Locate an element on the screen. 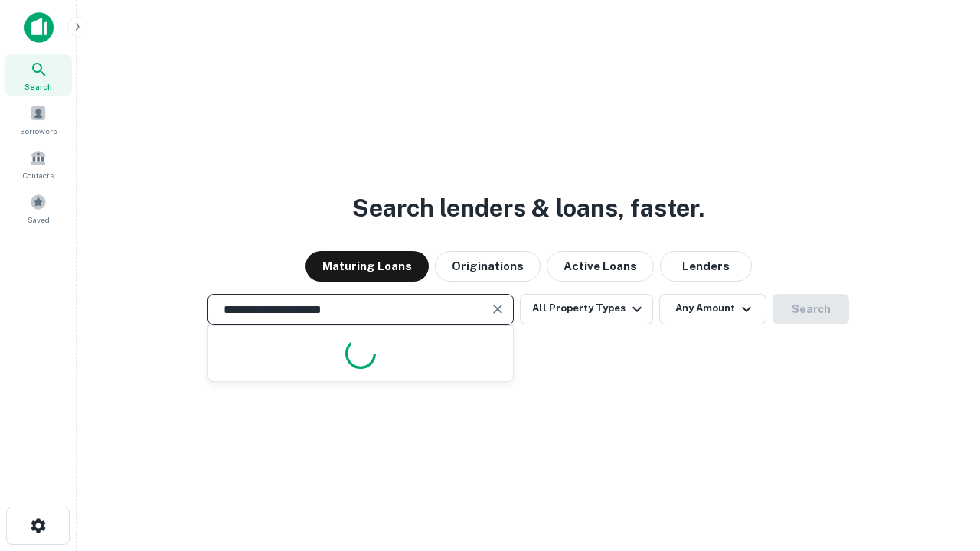 This screenshot has height=551, width=980. img: capitalize-icon.png is located at coordinates (39, 28).